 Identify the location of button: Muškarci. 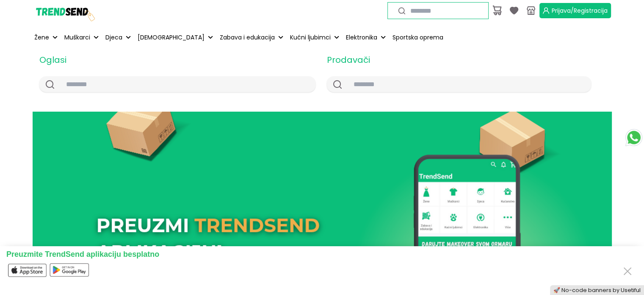
(82, 37).